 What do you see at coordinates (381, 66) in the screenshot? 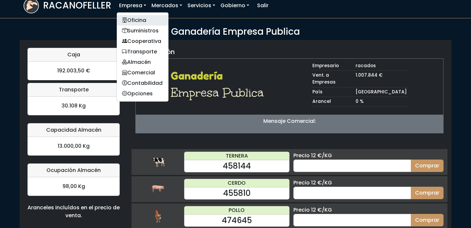
I see `td: racados` at bounding box center [381, 66].